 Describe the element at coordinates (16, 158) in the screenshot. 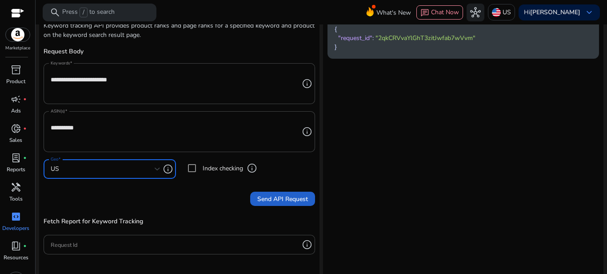

I see `span: lab_profile` at that location.